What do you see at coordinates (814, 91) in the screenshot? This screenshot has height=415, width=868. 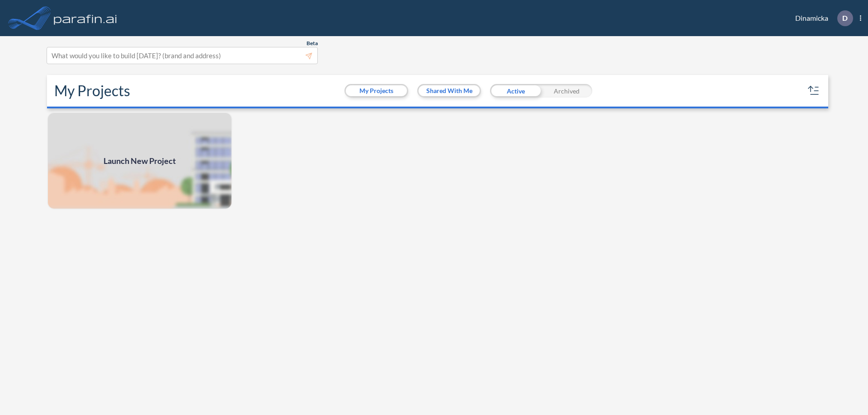 I see `button: sort` at bounding box center [814, 91].